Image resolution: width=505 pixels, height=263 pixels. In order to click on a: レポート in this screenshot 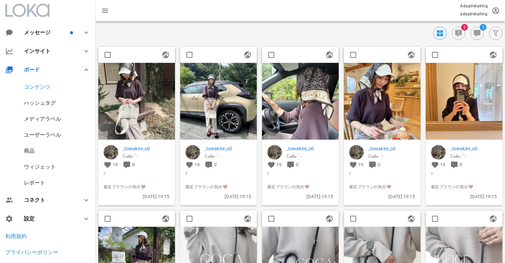, I will do `click(35, 182)`.